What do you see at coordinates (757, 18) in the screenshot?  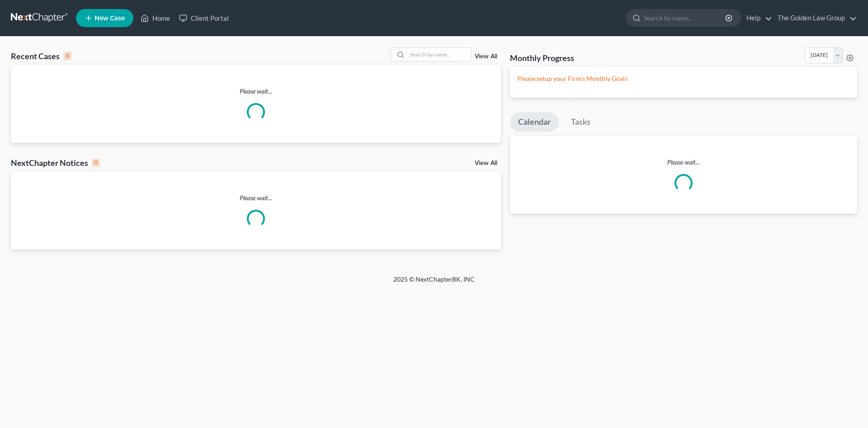 I see `a: Help` at bounding box center [757, 18].